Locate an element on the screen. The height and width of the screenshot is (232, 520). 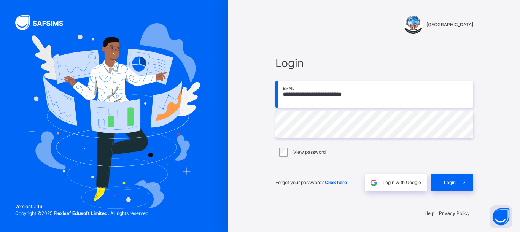
span: Forgot your password? is located at coordinates (311, 182).